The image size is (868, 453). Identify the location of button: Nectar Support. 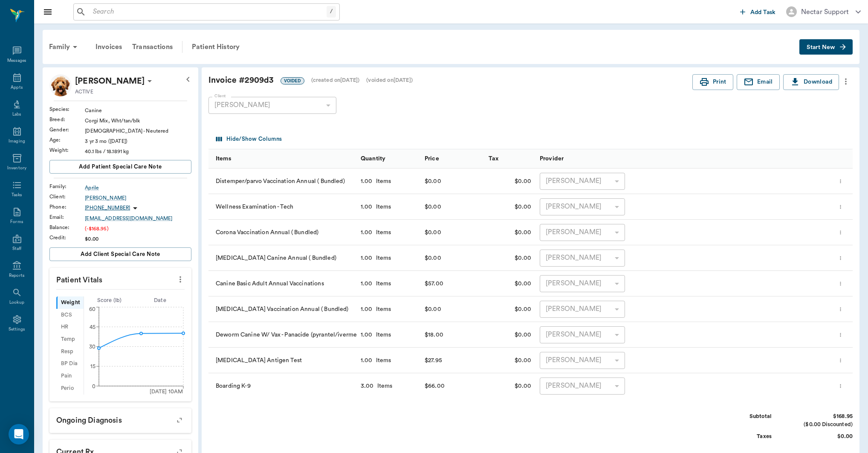
(823, 12).